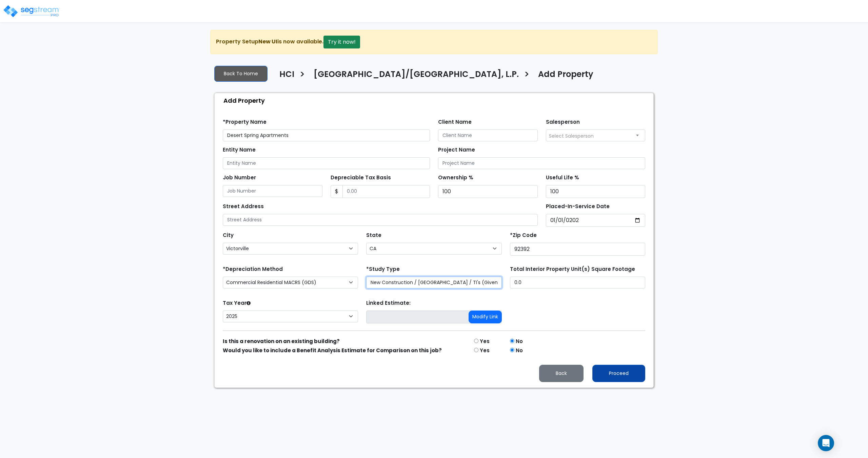  Describe the element at coordinates (374, 235) in the screenshot. I see `label: State` at that location.